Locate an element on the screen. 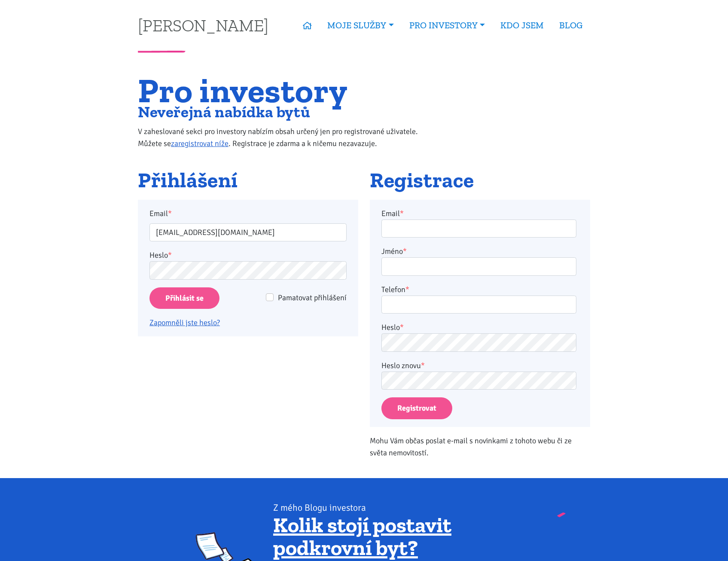  p: V zaheslované sekci pro investory nabízím obsah určený jen pro registrované uživatele. Můžete se ... is located at coordinates (287, 137).